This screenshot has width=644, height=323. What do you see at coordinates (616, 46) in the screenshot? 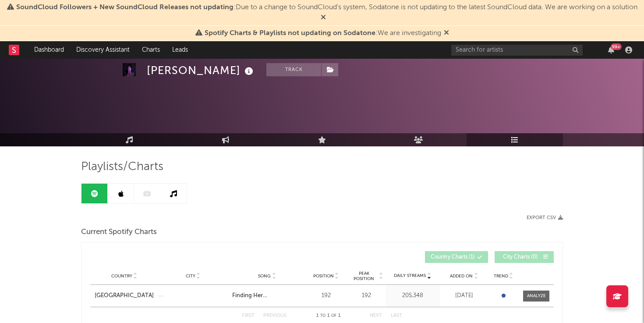
I see `div: 99 +` at bounding box center [616, 46].